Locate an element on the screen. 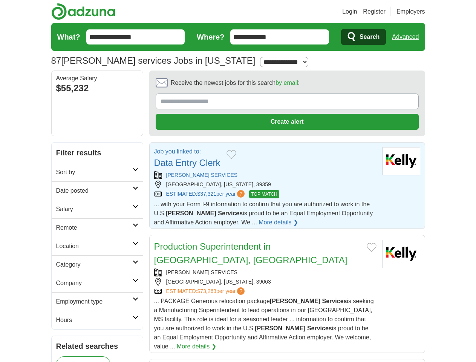  img: Adzuna logo is located at coordinates (83, 11).